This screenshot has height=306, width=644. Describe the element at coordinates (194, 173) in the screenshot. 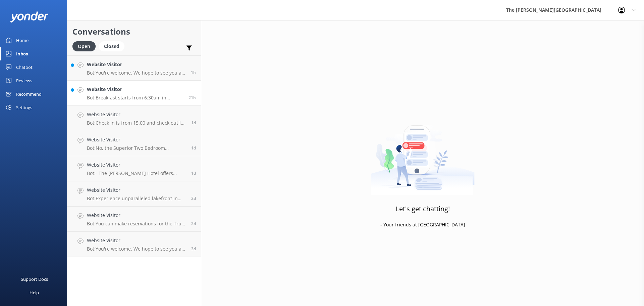

I see `span: Aug 27 2025 07:11pm (UTC +12:00) Pacific/Auckland` at that location.